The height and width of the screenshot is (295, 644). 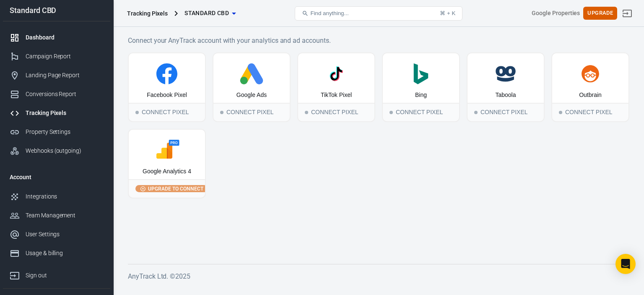 I want to click on div: Sign out, so click(x=64, y=275).